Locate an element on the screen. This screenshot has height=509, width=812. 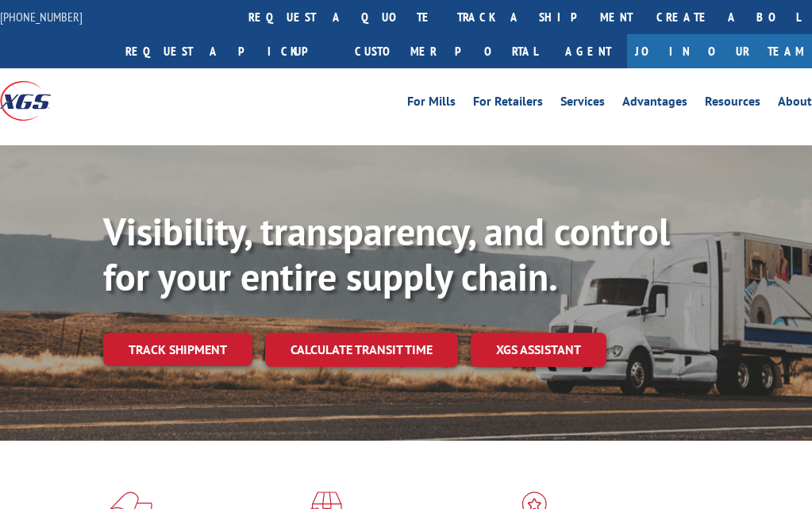
a: For Retailers is located at coordinates (508, 104).